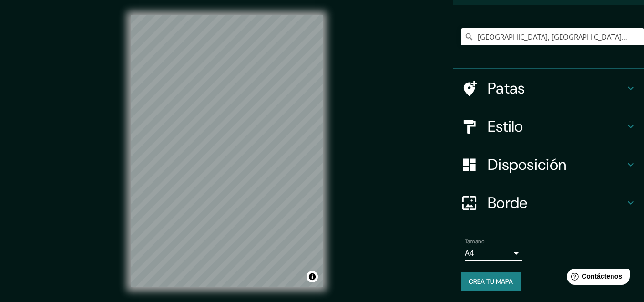 This screenshot has width=644, height=302. Describe the element at coordinates (553, 36) in the screenshot. I see `input: Elige tu ciudad o zona` at that location.